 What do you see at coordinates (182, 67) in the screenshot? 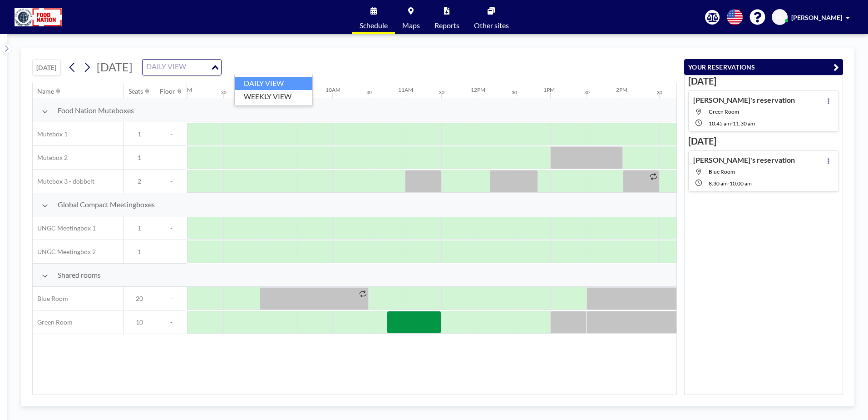
I see `div: Search for option` at bounding box center [182, 67].